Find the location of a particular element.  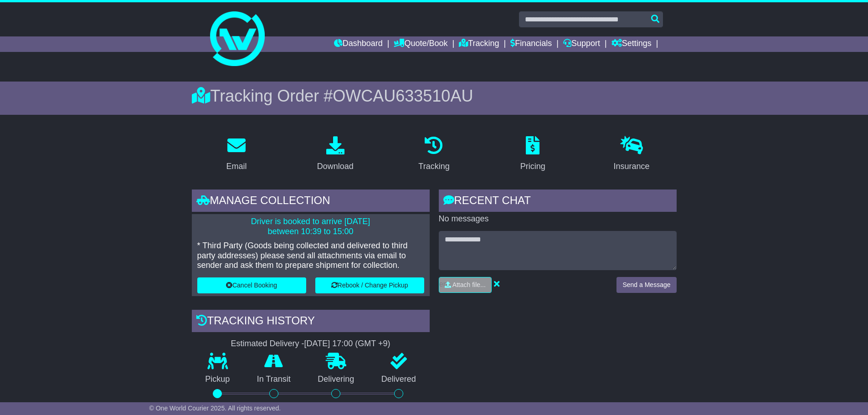

div: Email is located at coordinates (236, 166).